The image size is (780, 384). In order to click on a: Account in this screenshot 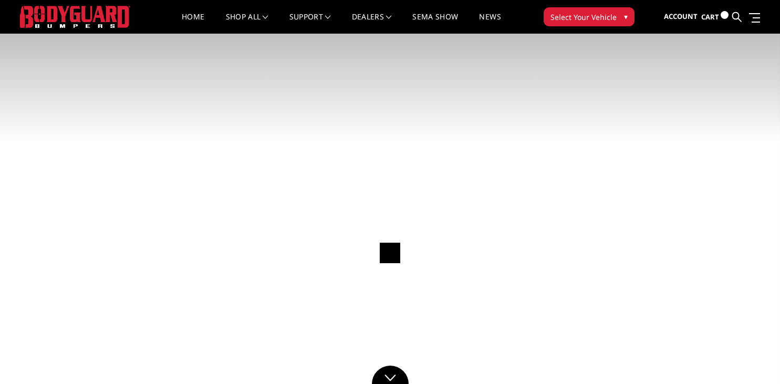, I will do `click(681, 17)`.